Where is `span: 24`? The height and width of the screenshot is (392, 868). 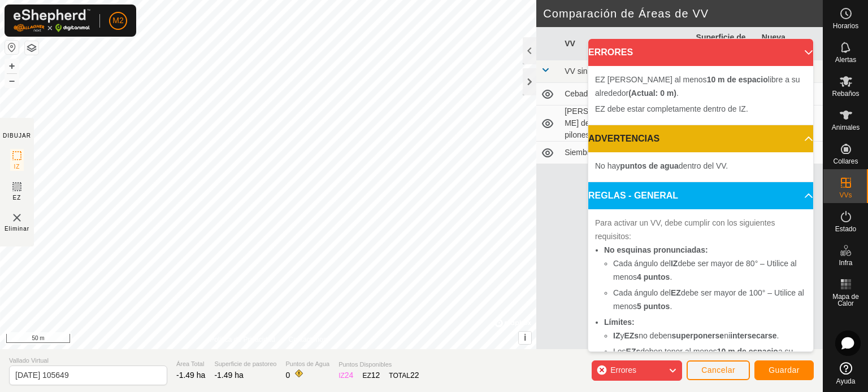
span: 24 is located at coordinates (349, 376).